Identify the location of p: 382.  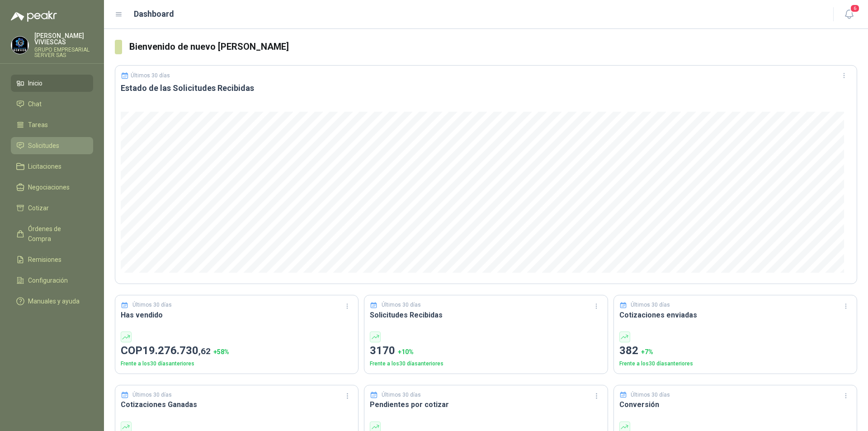
(735, 351).